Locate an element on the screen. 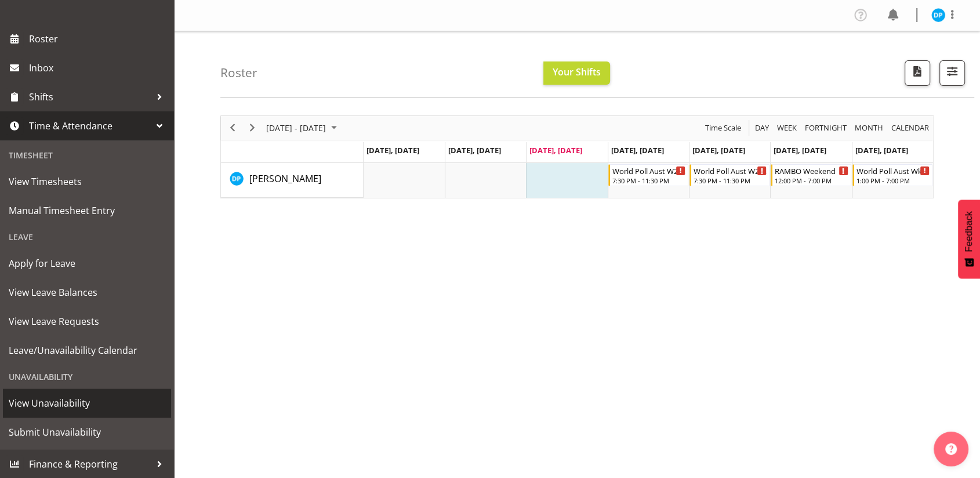 The image size is (980, 478). table: Timeline Week of October 1, 2025 is located at coordinates (648, 180).